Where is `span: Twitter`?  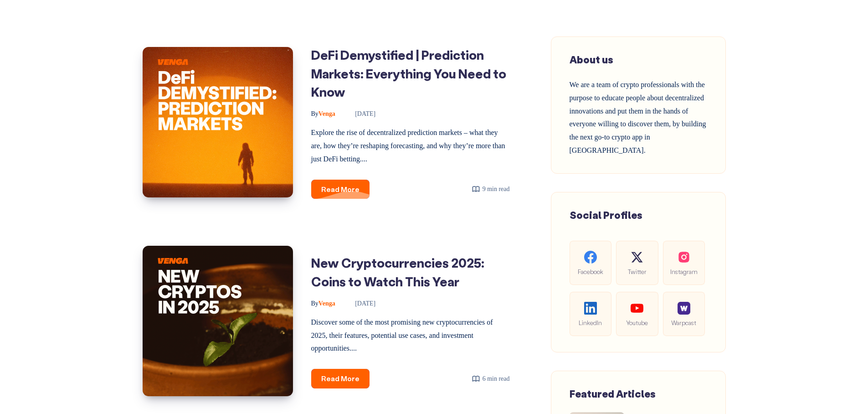 span: Twitter is located at coordinates (637, 271).